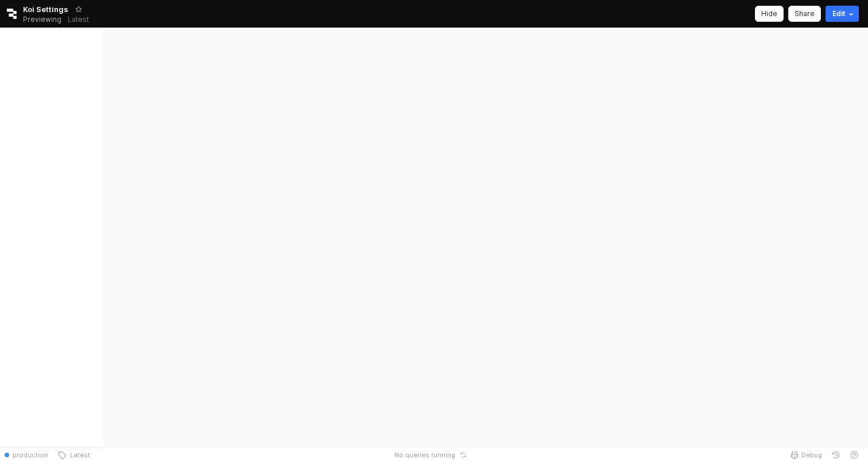 Image resolution: width=868 pixels, height=463 pixels. I want to click on span: No queries running, so click(425, 455).